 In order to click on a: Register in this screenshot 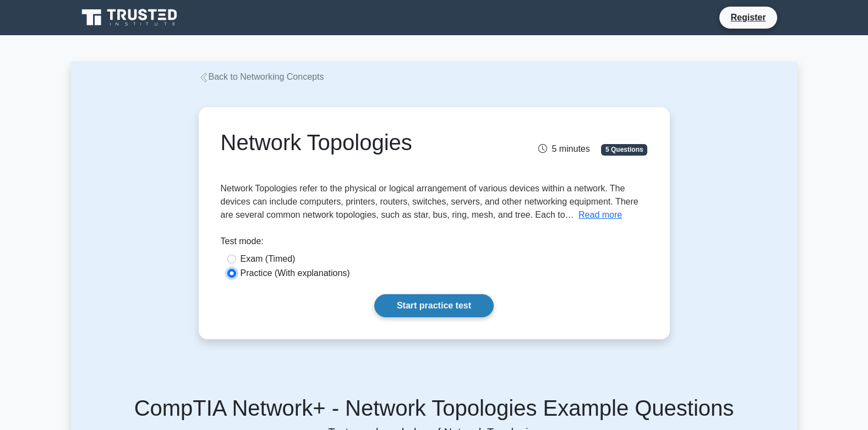, I will do `click(748, 17)`.